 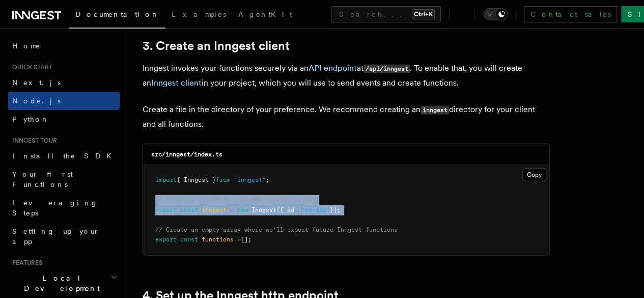 What do you see at coordinates (64, 236) in the screenshot?
I see `a: Setting up your app` at bounding box center [64, 236].